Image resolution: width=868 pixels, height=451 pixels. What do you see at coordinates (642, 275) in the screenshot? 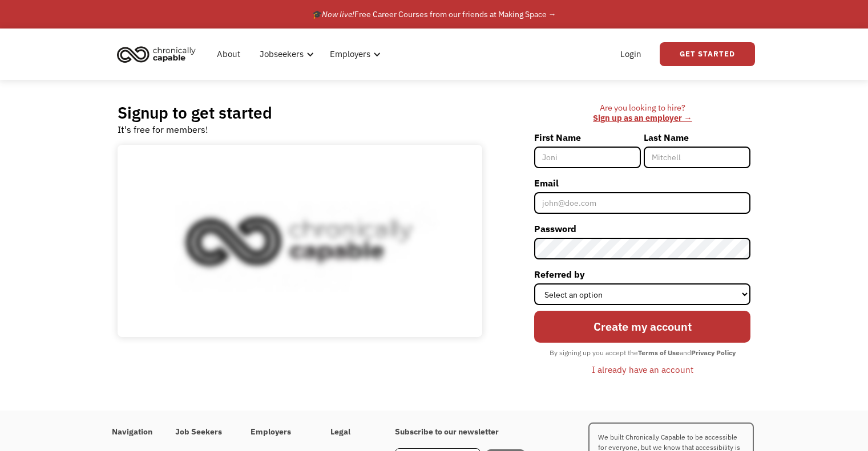
I see `label: Referred by` at bounding box center [642, 275].